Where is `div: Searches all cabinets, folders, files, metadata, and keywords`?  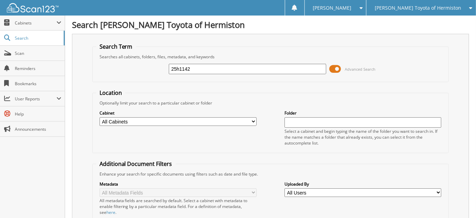
div: Searches all cabinets, folders, files, metadata, and keywords is located at coordinates (271, 56).